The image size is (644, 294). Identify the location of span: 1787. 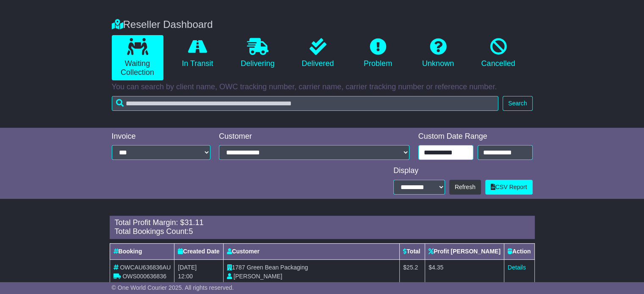
(239, 268).